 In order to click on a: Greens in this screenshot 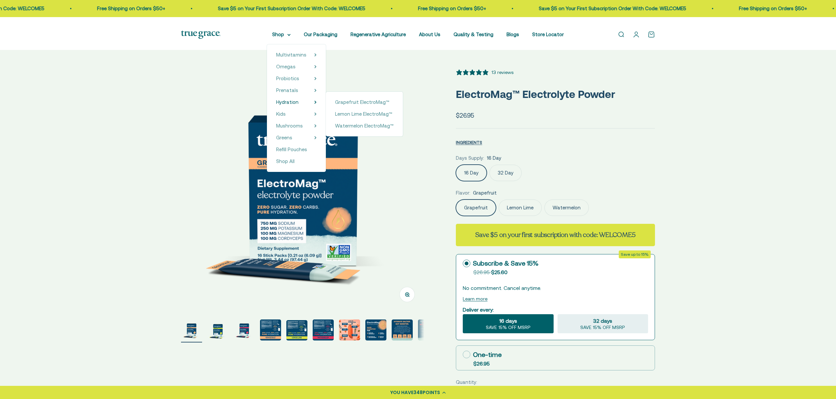, I will do `click(284, 138)`.